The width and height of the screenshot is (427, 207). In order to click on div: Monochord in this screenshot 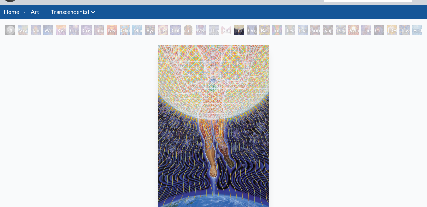, I will do `click(137, 30)`.